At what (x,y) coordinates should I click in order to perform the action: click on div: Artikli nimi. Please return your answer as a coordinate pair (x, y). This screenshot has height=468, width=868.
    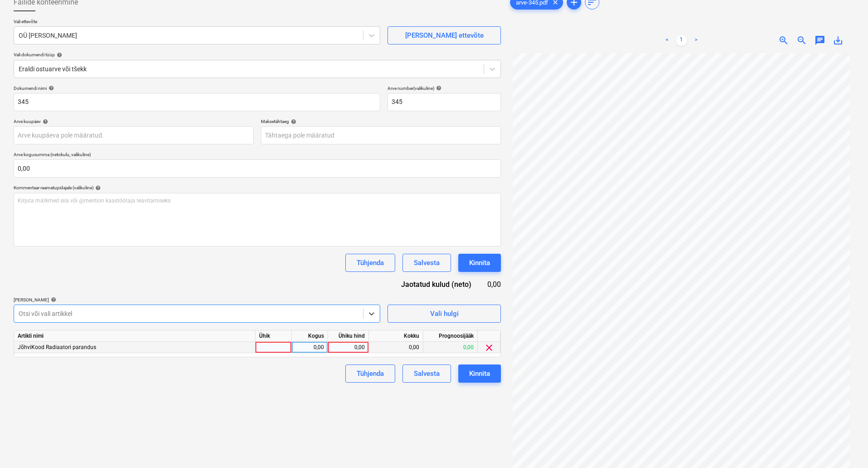
    Looking at the image, I should click on (135, 336).